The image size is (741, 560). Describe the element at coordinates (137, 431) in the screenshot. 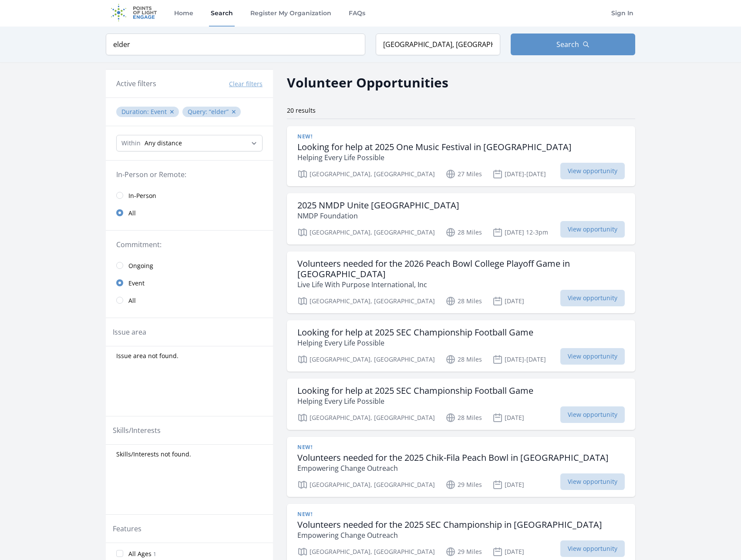

I see `legend: Skills/Interests` at that location.